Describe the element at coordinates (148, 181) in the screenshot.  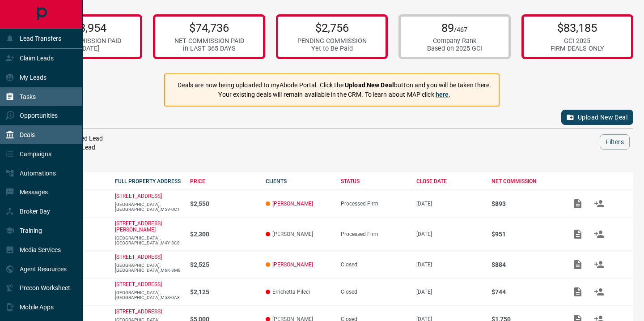
I see `div: FULL PROPERTY ADDRESS` at that location.